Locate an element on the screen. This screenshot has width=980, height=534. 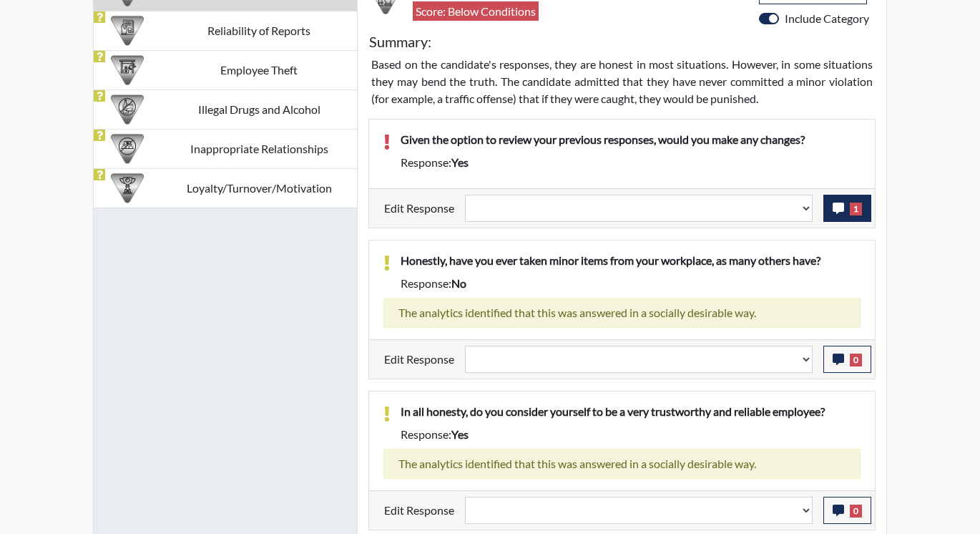
p: Based on the candidate's responses, they are honest in most situations. However, in some situatio... is located at coordinates (621, 82).